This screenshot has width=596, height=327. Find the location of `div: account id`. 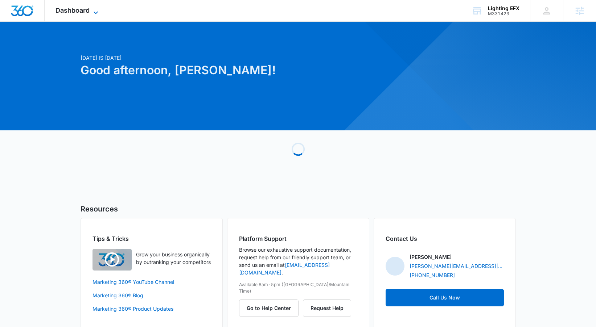

div: account id is located at coordinates (503, 14).